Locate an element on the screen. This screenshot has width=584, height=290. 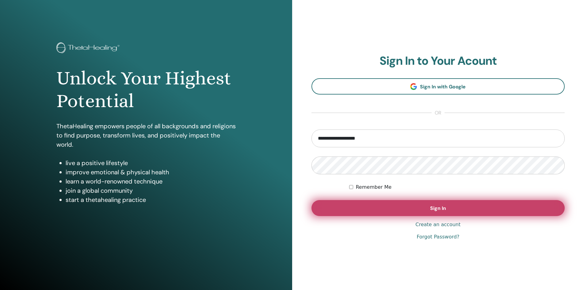
li: live a positive lifestyle is located at coordinates (150, 163).